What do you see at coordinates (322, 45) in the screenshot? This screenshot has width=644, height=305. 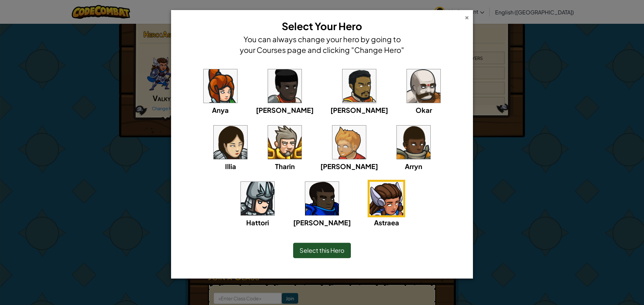 I see `h4: You can always change your hero by going to your Courses page and clicking "Change Hero"` at bounding box center [322, 45].